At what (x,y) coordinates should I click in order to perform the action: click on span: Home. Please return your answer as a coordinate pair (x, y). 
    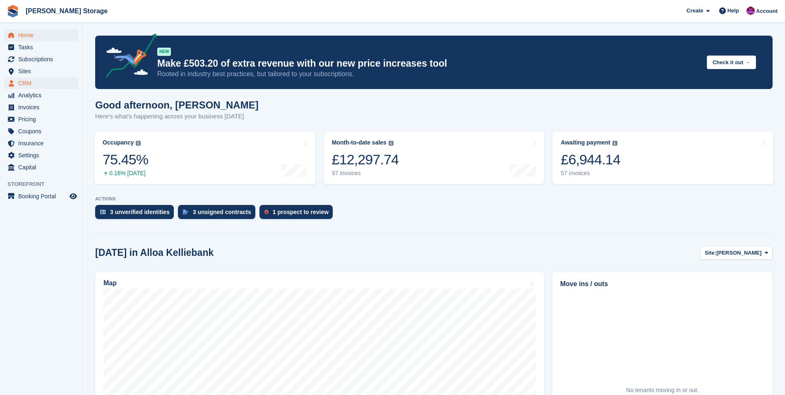
    Looking at the image, I should click on (43, 35).